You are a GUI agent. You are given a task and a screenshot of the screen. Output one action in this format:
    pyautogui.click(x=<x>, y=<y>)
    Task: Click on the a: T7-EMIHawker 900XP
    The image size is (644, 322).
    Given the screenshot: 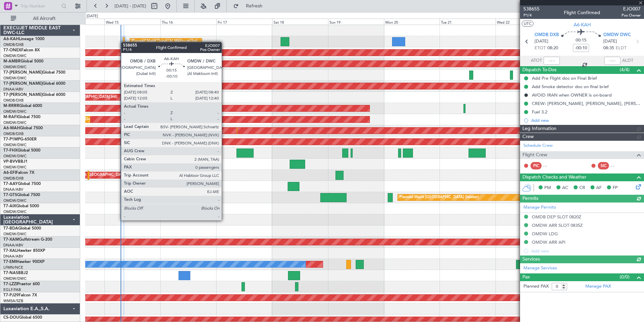 What is the action you would take?
    pyautogui.click(x=24, y=262)
    